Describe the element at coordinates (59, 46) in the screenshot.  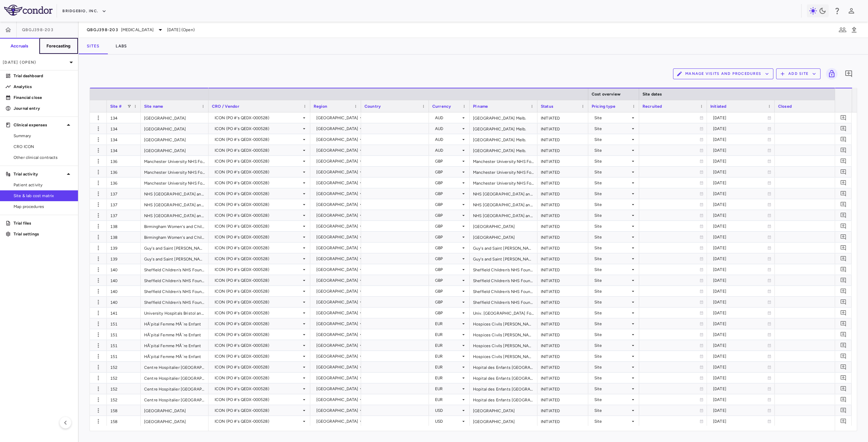
I see `h6: Forecasting` at that location.